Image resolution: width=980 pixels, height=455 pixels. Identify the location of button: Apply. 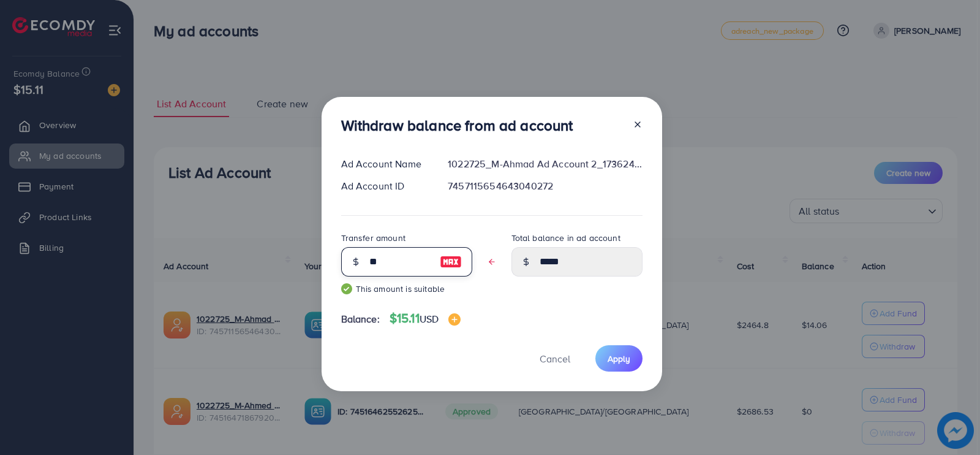
(618, 358).